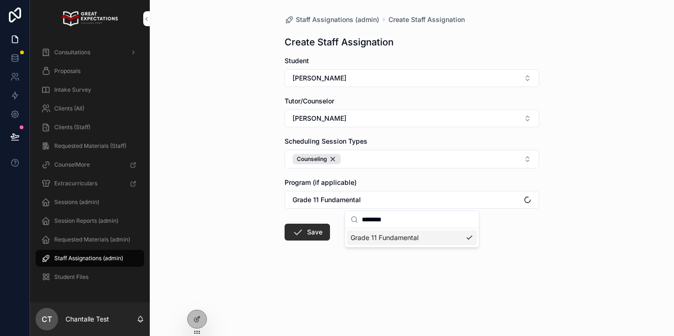 This screenshot has width=674, height=336. Describe the element at coordinates (90, 221) in the screenshot. I see `a: Session Reports (admin)` at that location.